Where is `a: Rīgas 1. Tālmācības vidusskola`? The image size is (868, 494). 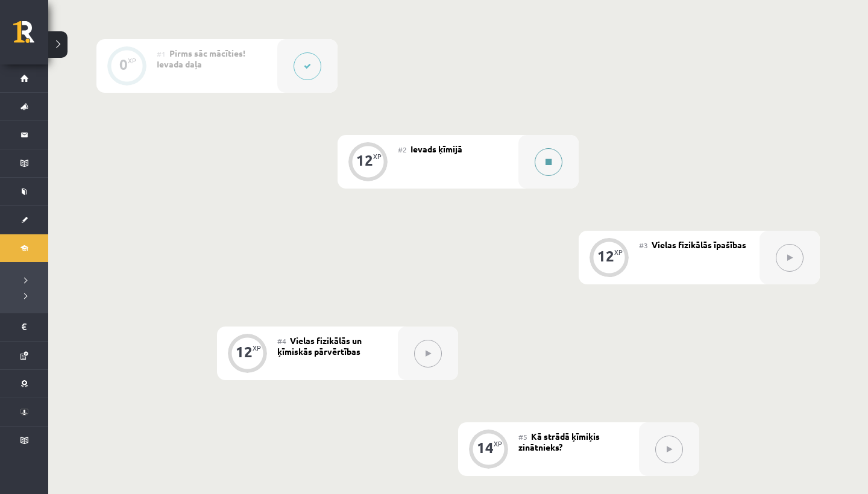 a: Rīgas 1. Tālmācības vidusskola is located at coordinates (31, 36).